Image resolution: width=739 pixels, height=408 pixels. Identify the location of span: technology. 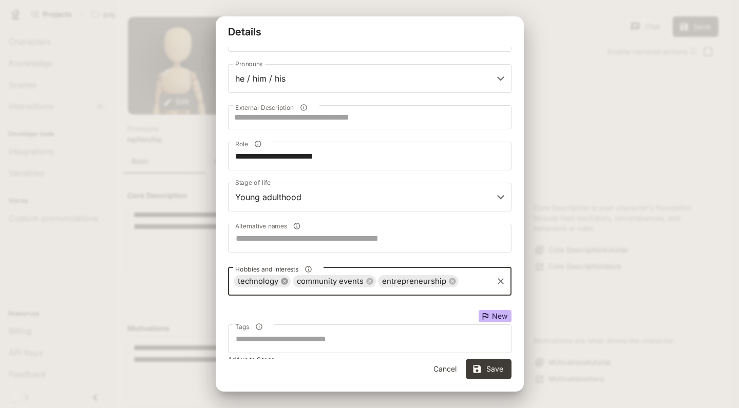
(258, 281).